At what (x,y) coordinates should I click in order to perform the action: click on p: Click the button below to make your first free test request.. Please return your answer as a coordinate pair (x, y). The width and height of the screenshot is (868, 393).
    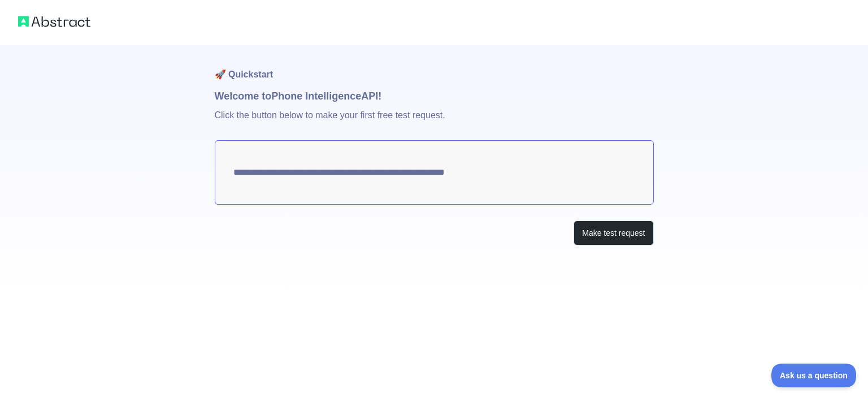
    Looking at the image, I should click on (434, 122).